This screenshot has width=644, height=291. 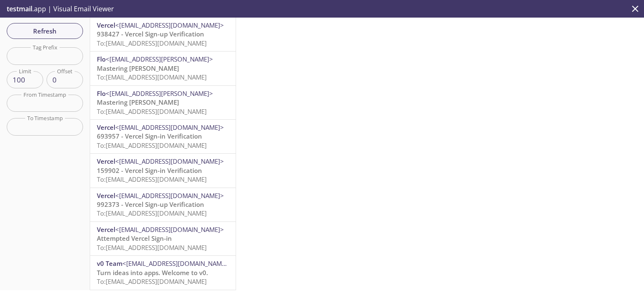 What do you see at coordinates (109, 264) in the screenshot?
I see `span: v0 Team` at bounding box center [109, 264].